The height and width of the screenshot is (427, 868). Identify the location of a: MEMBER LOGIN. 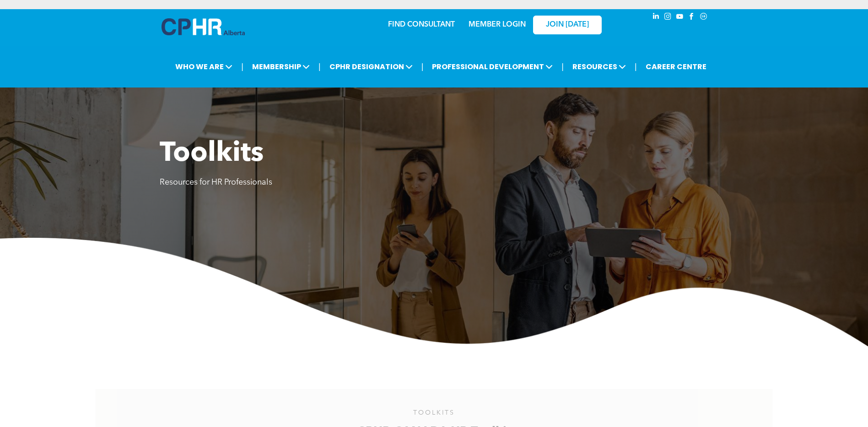
(497, 25).